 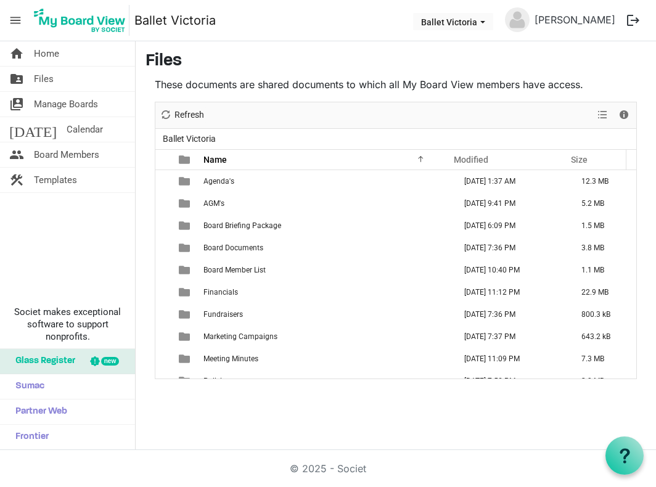 What do you see at coordinates (602, 181) in the screenshot?
I see `td: 12.3 MB is template cell column header Size` at bounding box center [602, 181].